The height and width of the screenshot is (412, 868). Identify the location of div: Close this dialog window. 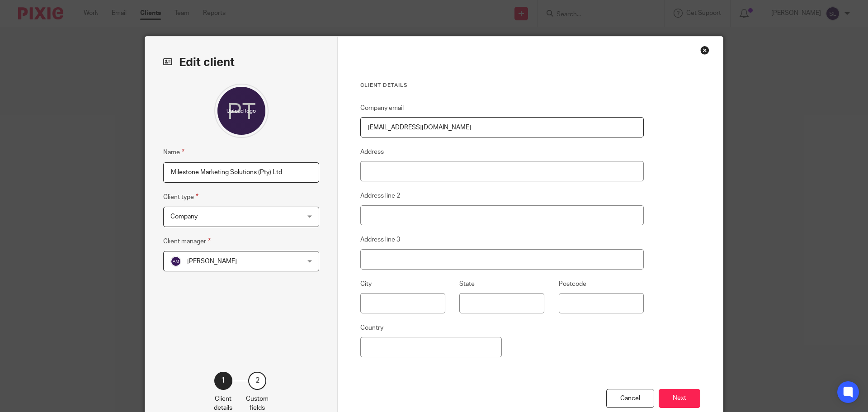
(705, 50).